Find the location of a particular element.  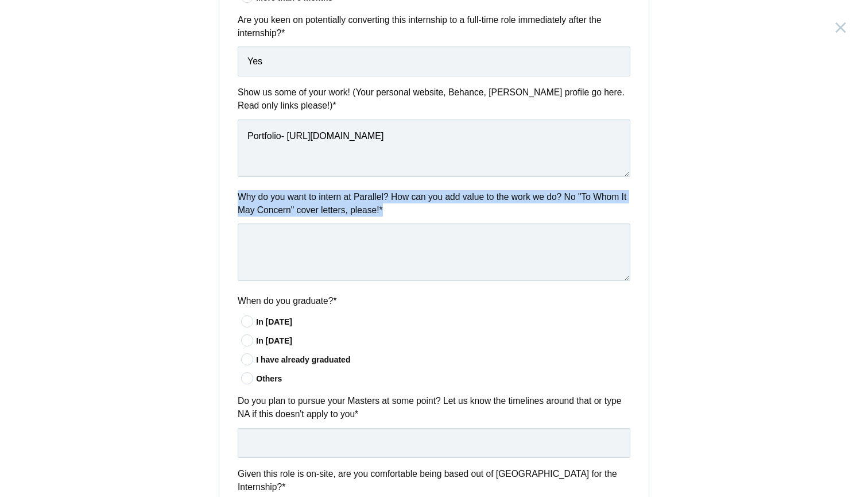

label: Do you plan to pursue your Masters at some point? Let us know the timelines around that or type N... is located at coordinates (434, 407).